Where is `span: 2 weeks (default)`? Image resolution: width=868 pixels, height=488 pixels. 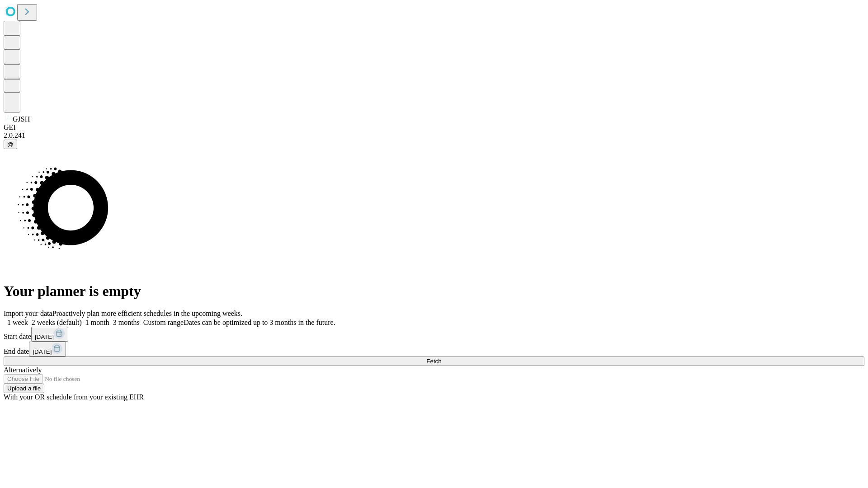 span: 2 weeks (default) is located at coordinates (56, 322).